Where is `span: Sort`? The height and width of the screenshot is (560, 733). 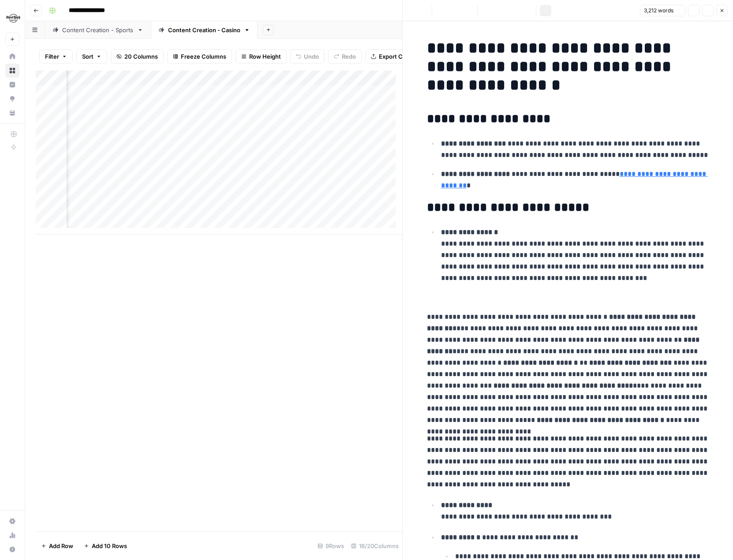 span: Sort is located at coordinates (88, 56).